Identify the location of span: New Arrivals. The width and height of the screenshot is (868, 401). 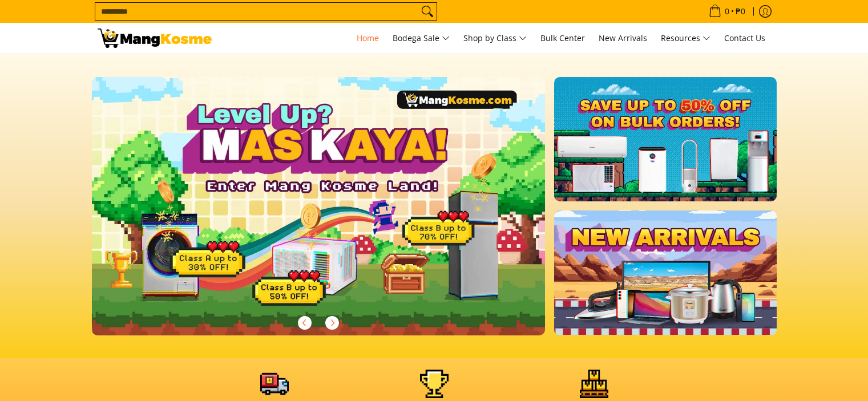
(622, 37).